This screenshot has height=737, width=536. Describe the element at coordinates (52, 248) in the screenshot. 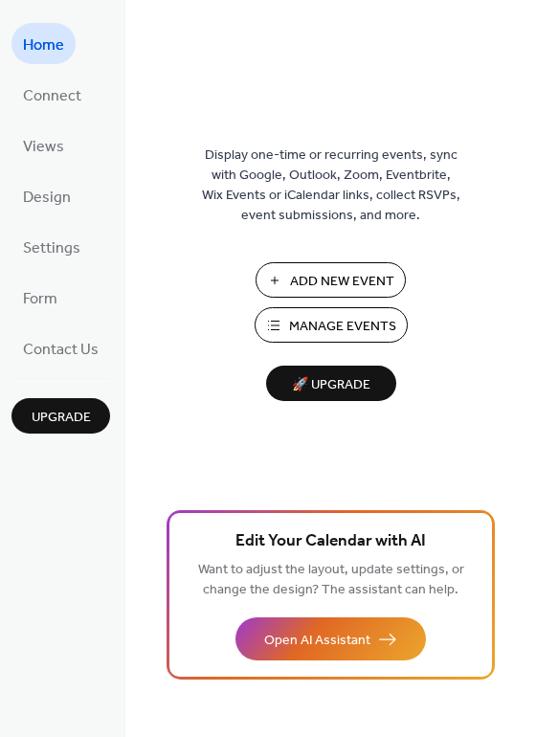

I see `span: Settings` at that location.